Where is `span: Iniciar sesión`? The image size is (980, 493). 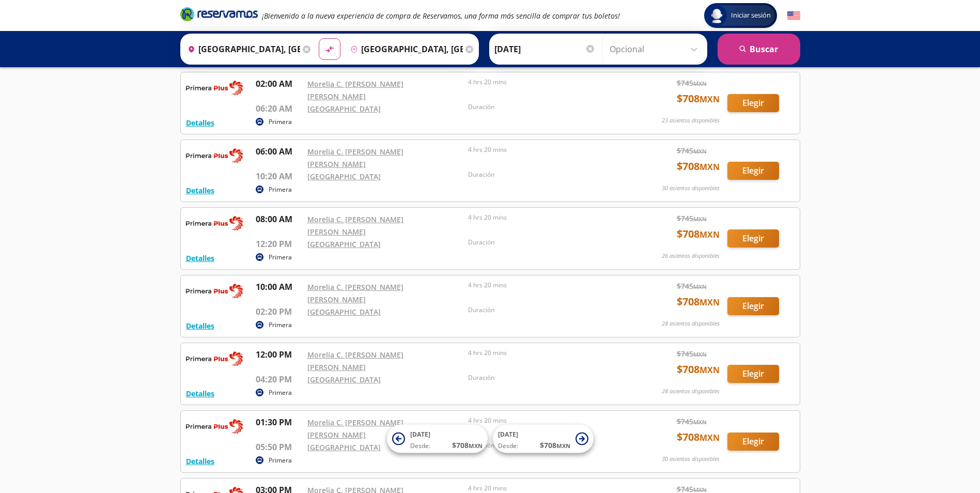
span: Iniciar sesión is located at coordinates (751, 16).